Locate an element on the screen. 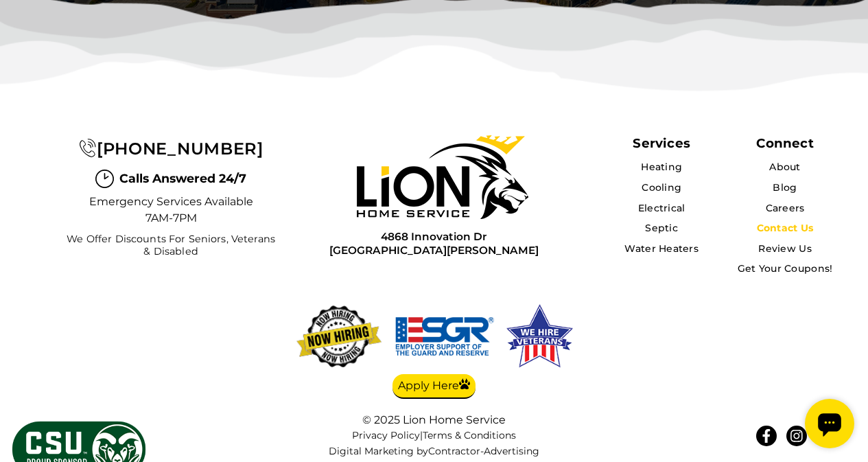 The image size is (868, 462). div: © 2025 Lion Home Service is located at coordinates (434, 420).